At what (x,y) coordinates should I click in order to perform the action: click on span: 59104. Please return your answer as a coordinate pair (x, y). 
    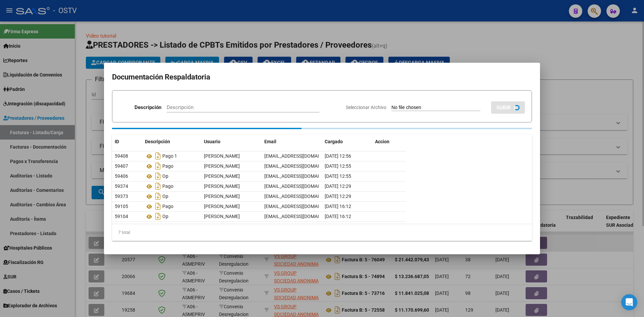
    Looking at the image, I should click on (122, 217).